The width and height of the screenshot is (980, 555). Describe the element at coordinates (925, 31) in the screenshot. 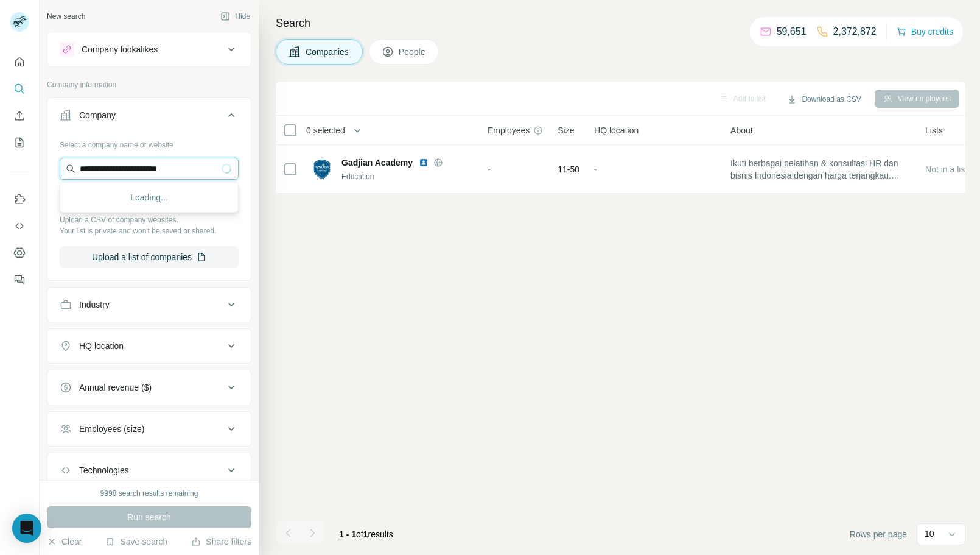

I see `button: Buy credits` at that location.